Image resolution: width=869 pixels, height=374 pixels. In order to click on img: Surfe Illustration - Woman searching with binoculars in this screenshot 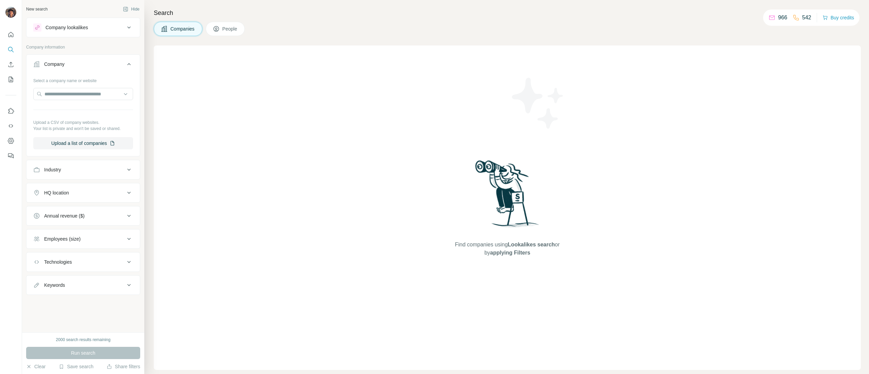, I will do `click(507, 196)`.